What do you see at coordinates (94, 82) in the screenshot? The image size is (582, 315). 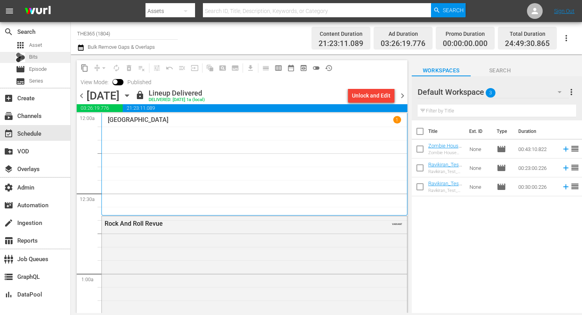 I see `span: View Mode:` at bounding box center [94, 82].